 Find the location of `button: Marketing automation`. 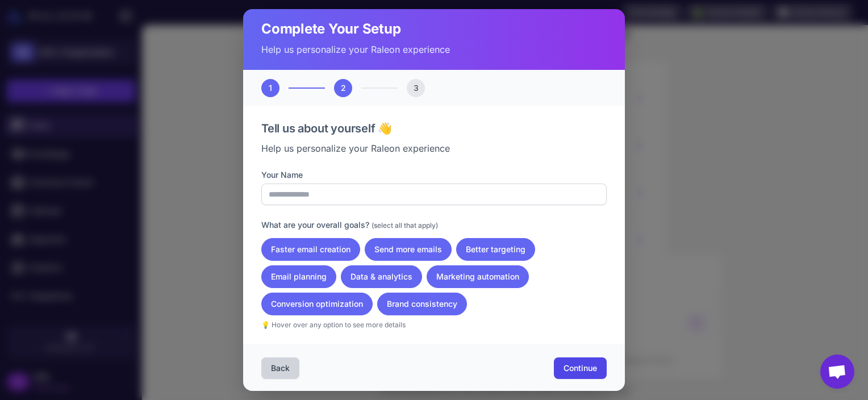

button: Marketing automation is located at coordinates (477, 277).